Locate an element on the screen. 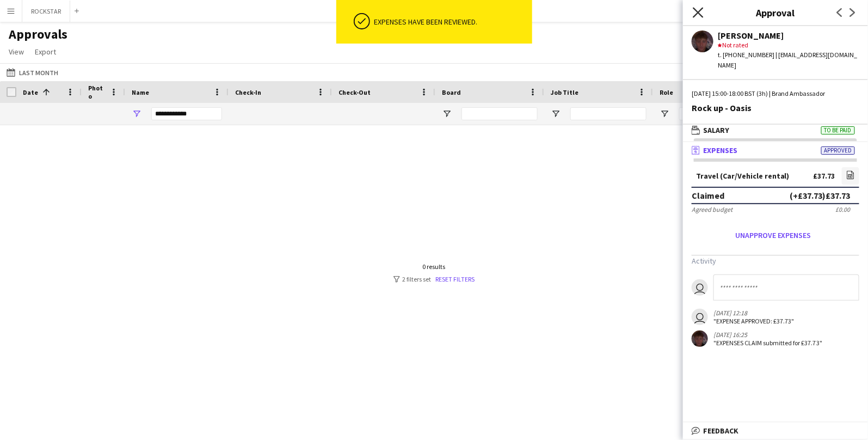 This screenshot has width=868, height=440. div: 0 results is located at coordinates (434, 266).